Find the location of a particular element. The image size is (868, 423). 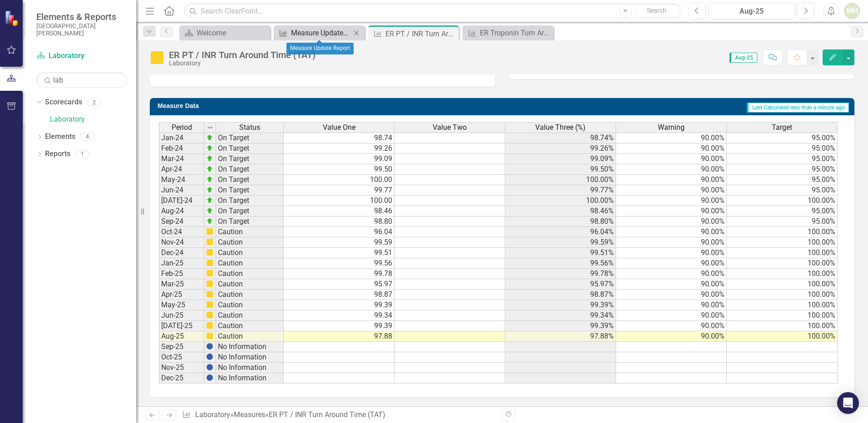

span: Value Two is located at coordinates (449, 127).